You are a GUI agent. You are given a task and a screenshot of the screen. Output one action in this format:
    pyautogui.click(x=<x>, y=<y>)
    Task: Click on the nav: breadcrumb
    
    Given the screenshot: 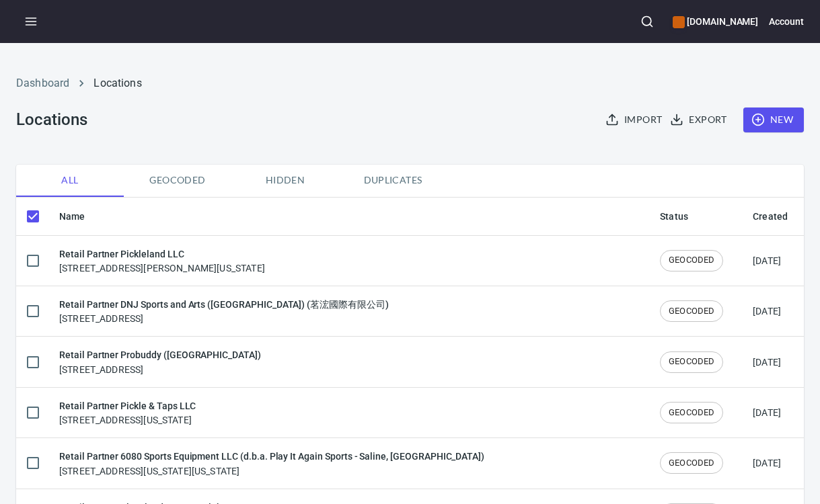 What is the action you would take?
    pyautogui.click(x=409, y=84)
    